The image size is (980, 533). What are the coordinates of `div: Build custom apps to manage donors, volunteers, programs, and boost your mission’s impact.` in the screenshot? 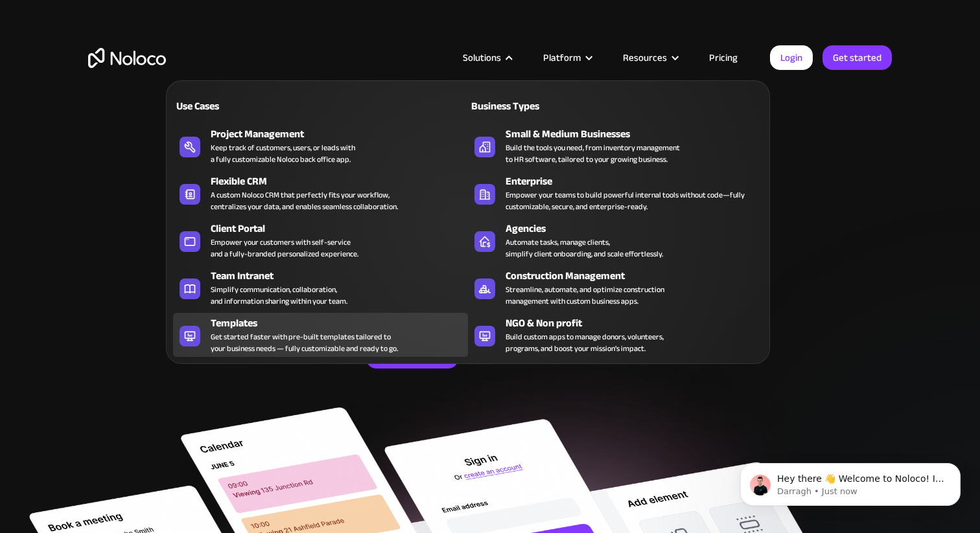 It's located at (585, 343).